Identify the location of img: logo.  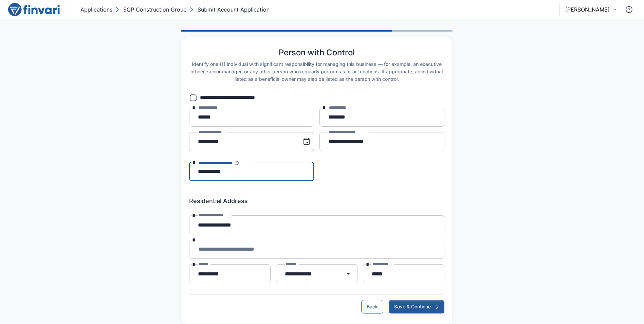
(34, 10).